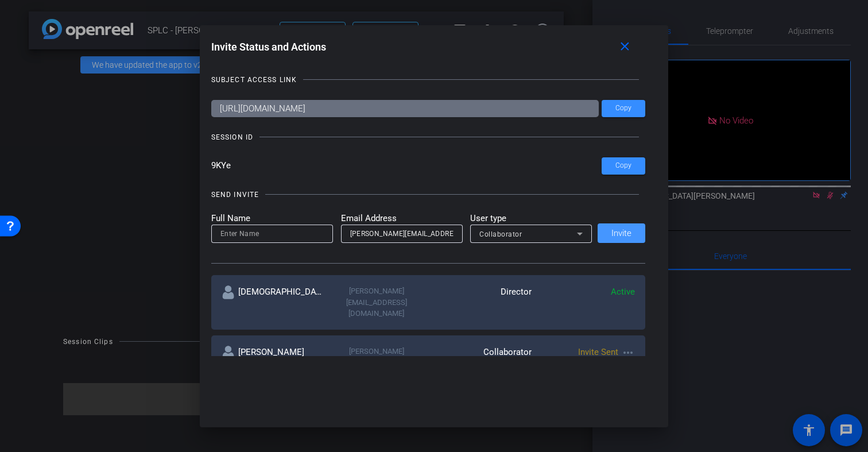 The image size is (868, 452). What do you see at coordinates (428, 195) in the screenshot?
I see `openreel-title-line: SEND INVITE` at bounding box center [428, 195].